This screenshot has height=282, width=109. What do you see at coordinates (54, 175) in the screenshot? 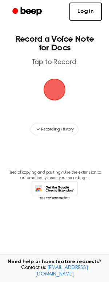
I see `p: Tired of copying and pasting? Use the extension to automatically insert your recordings.` at bounding box center [54, 175].